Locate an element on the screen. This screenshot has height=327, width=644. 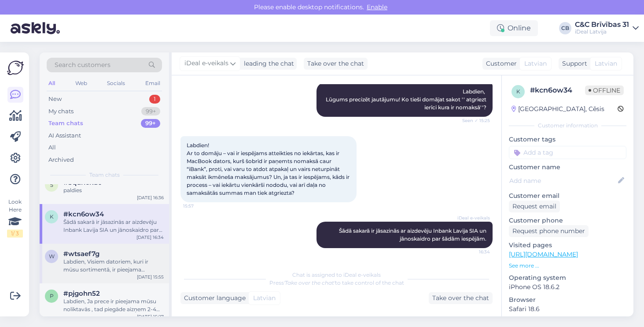
div: leading the chat is located at coordinates (267, 64).